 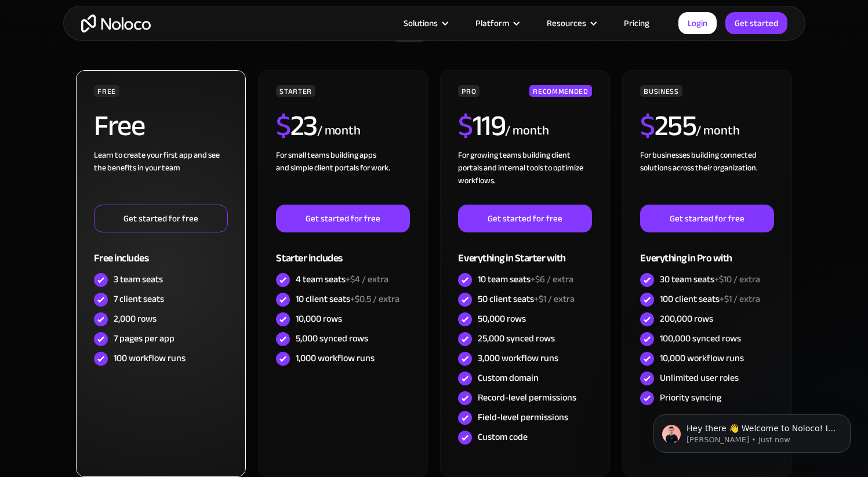 I want to click on div: 3 team seats, so click(x=138, y=280).